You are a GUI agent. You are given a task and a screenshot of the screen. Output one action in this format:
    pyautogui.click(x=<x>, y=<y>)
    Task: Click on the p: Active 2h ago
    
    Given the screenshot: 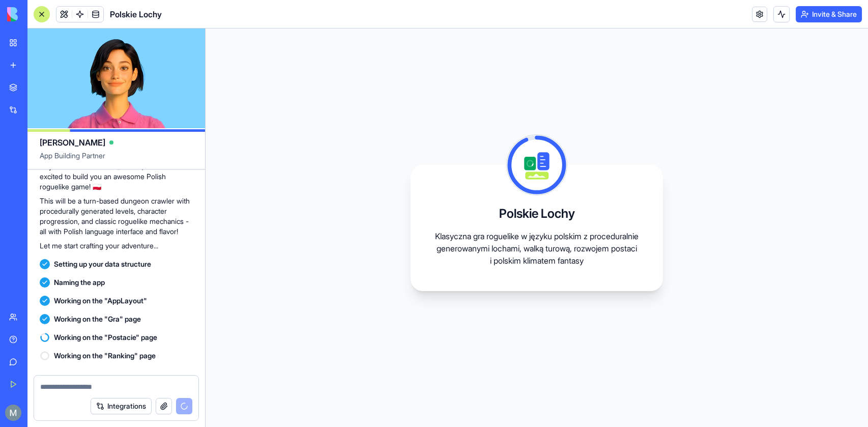 What is the action you would take?
    pyautogui.click(x=72, y=18)
    